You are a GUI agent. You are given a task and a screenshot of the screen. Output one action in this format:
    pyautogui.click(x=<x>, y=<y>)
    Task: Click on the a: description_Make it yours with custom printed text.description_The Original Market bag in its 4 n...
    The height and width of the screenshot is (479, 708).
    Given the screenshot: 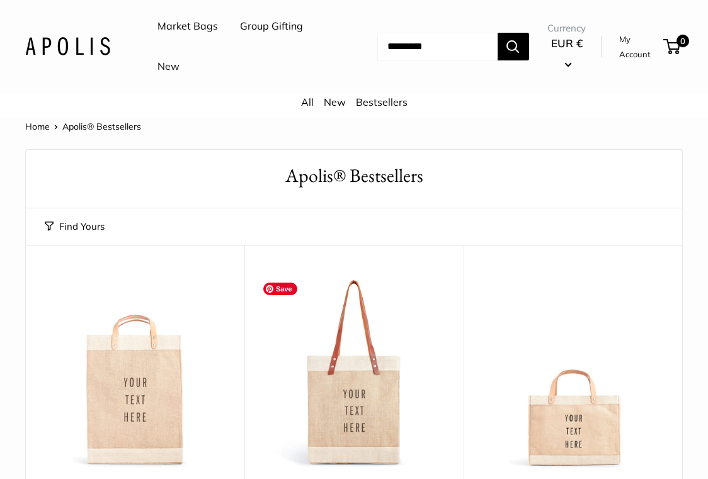 What is the action you would take?
    pyautogui.click(x=353, y=373)
    